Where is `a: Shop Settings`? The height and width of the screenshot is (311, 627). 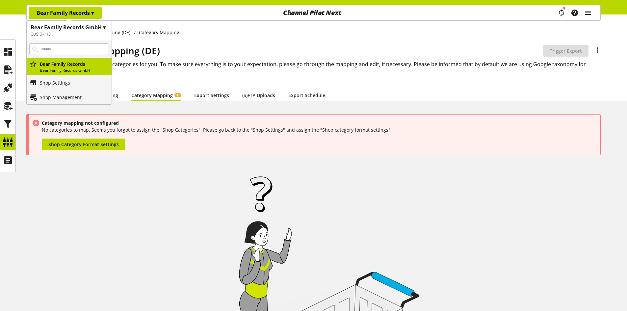 a: Shop Settings is located at coordinates (69, 83).